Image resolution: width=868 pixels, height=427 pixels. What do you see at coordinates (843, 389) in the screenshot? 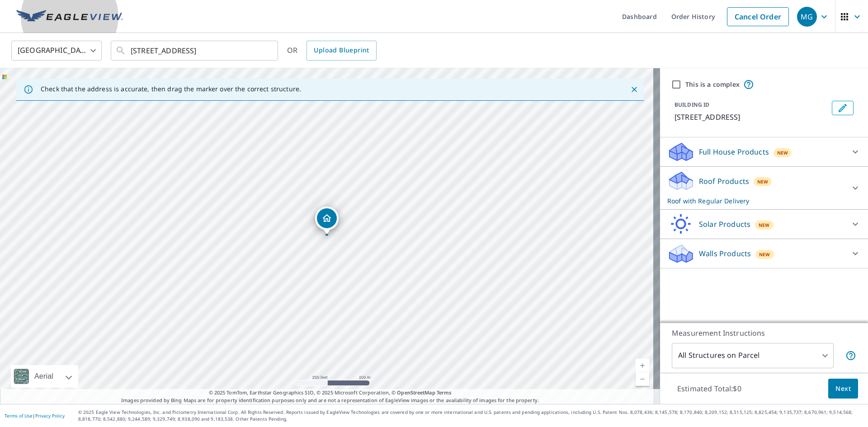
I see `span: Next` at bounding box center [843, 389].